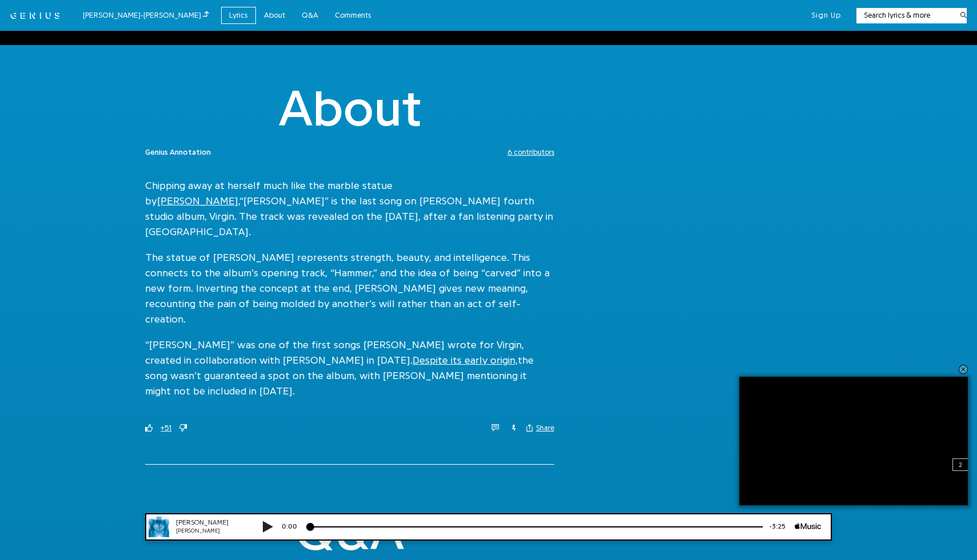 Image resolution: width=977 pixels, height=560 pixels. Describe the element at coordinates (465, 360) in the screenshot. I see `a: Despite its early origin,` at that location.